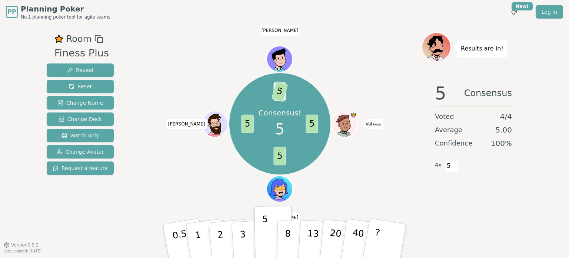 The image size is (569, 258). I want to click on div: Finess Plus, so click(82, 53).